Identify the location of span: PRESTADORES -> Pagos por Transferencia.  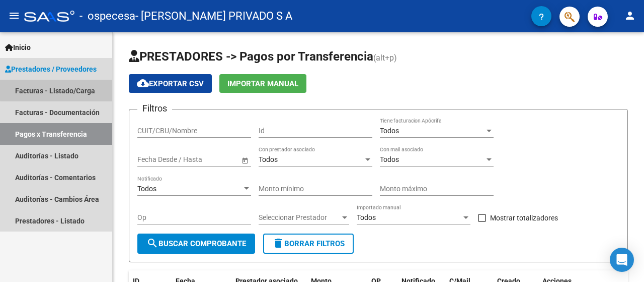
(251, 57).